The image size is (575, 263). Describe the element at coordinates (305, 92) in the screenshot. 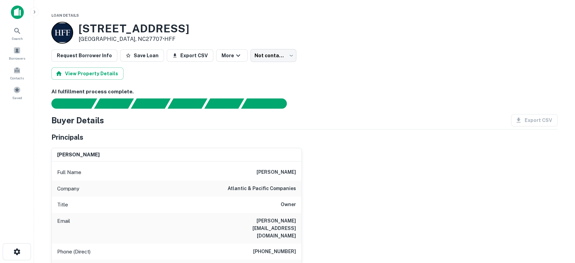

I see `h6: AI fulfillment process complete.` at that location.